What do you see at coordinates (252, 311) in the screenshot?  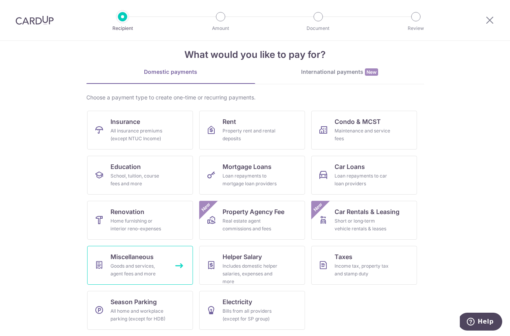 I see `a: ElectricityBills from all providers (except for SP group)` at bounding box center [252, 311].